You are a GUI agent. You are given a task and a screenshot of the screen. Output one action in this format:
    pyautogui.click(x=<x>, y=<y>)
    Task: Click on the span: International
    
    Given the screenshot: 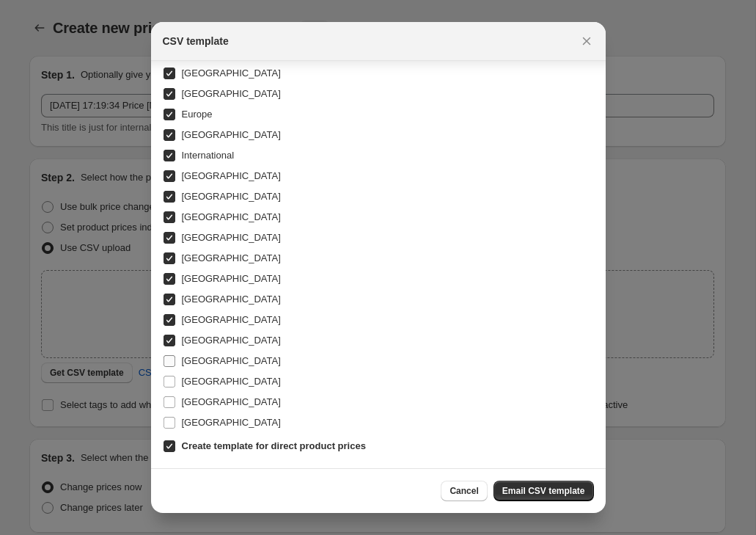 What is the action you would take?
    pyautogui.click(x=208, y=155)
    